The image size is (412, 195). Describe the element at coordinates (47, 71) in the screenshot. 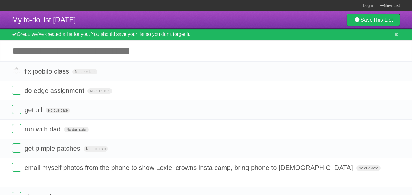

I see `span: fix joobilo class` at that location.